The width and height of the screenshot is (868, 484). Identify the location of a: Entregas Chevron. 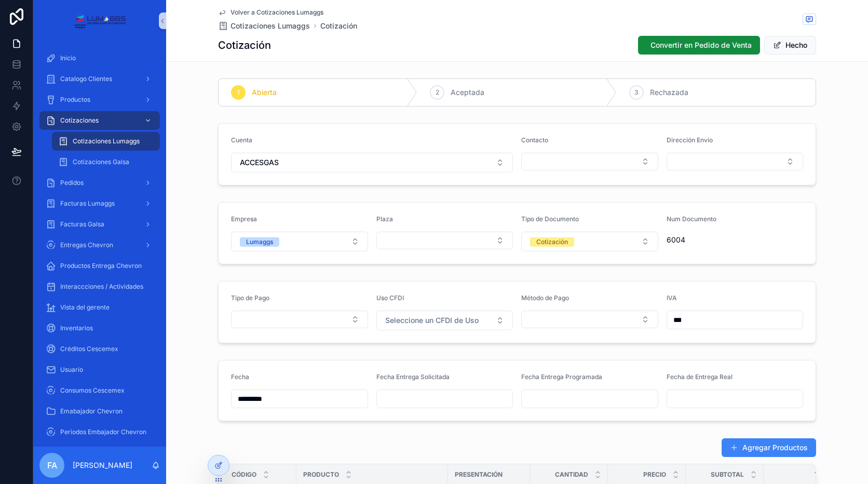
(100, 245).